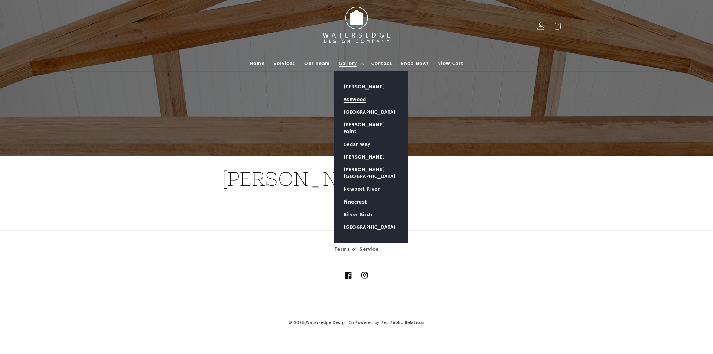 The width and height of the screenshot is (713, 354). I want to click on a: Services, so click(284, 64).